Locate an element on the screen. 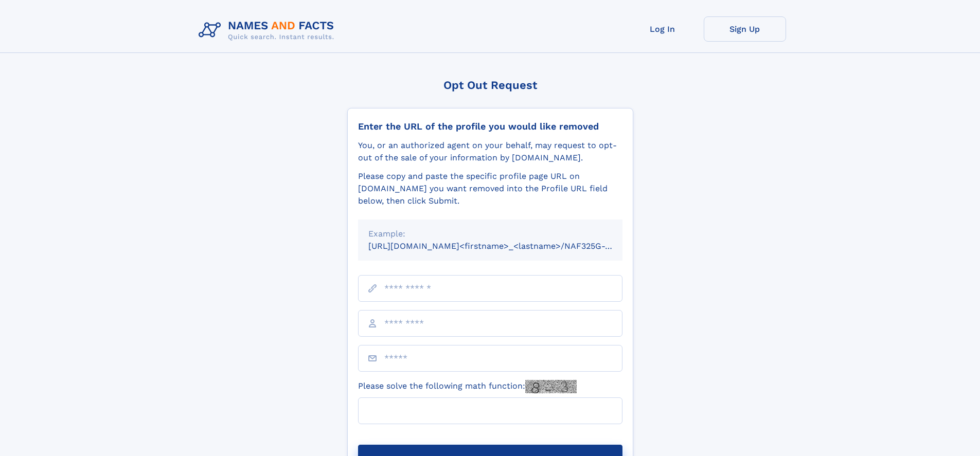 This screenshot has height=456, width=980. a: Sign Up is located at coordinates (745, 29).